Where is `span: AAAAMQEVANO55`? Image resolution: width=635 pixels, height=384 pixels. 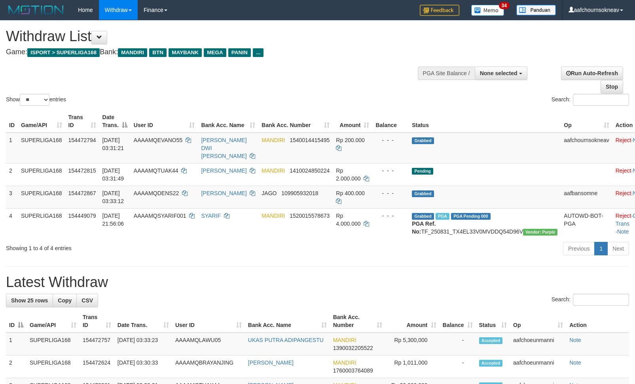 span: AAAAMQEVANO55 is located at coordinates (158, 140).